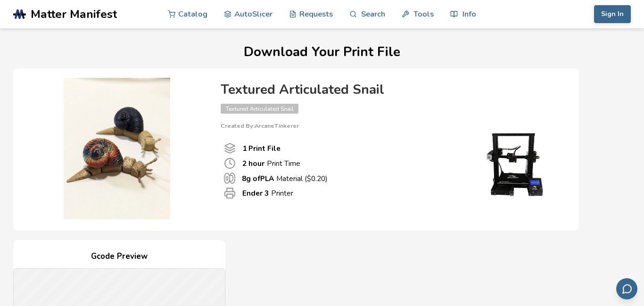 The width and height of the screenshot is (644, 306). What do you see at coordinates (627, 288) in the screenshot?
I see `button: Send feedback via email` at bounding box center [627, 288].